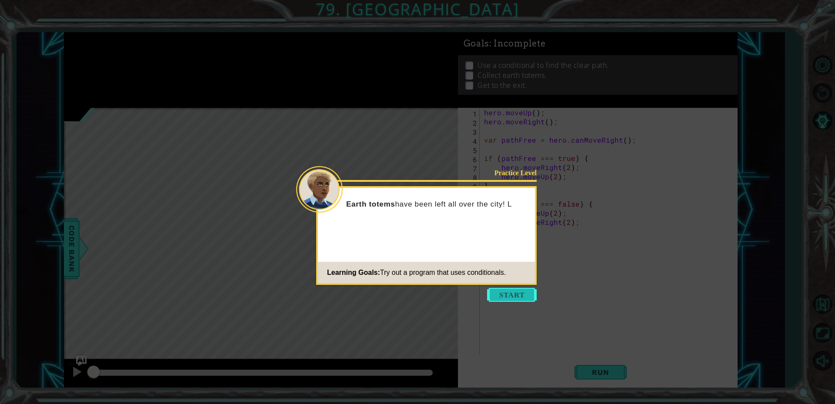 This screenshot has width=835, height=404. What do you see at coordinates (437, 204) in the screenshot?
I see `p: have been left all over the city! L` at bounding box center [437, 204].